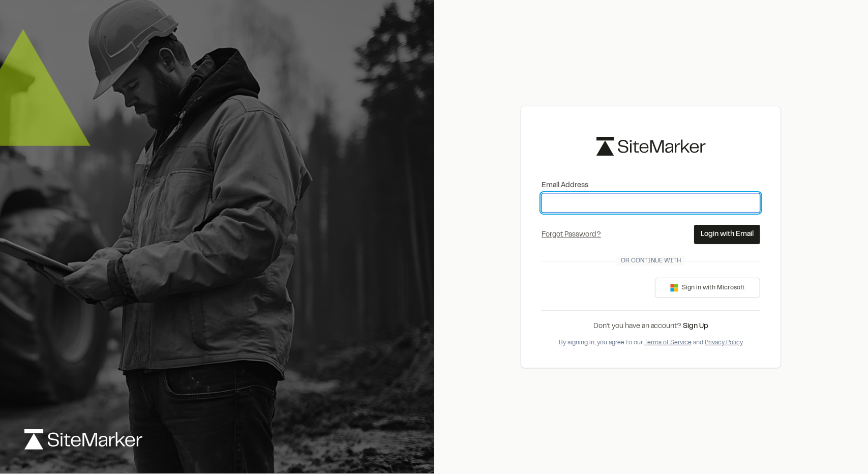 The width and height of the screenshot is (868, 474). Describe the element at coordinates (696, 326) in the screenshot. I see `a: Sign Up` at that location.